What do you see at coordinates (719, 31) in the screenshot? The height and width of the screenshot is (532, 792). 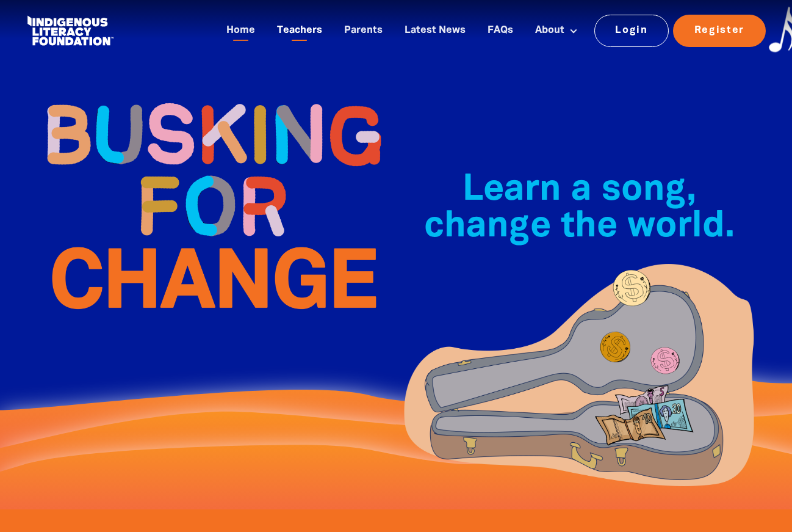 I see `a: Register` at bounding box center [719, 31].